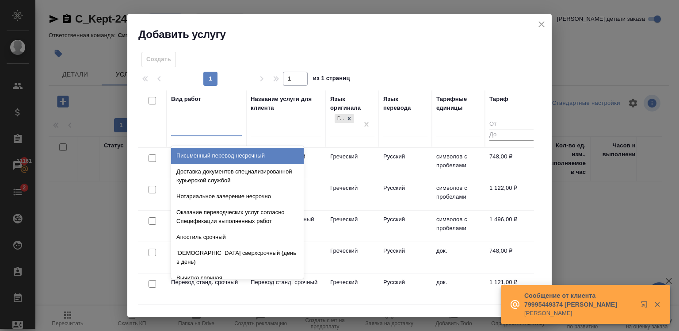 The height and width of the screenshot is (331, 679). I want to click on div: Язык перевода, so click(406, 103).